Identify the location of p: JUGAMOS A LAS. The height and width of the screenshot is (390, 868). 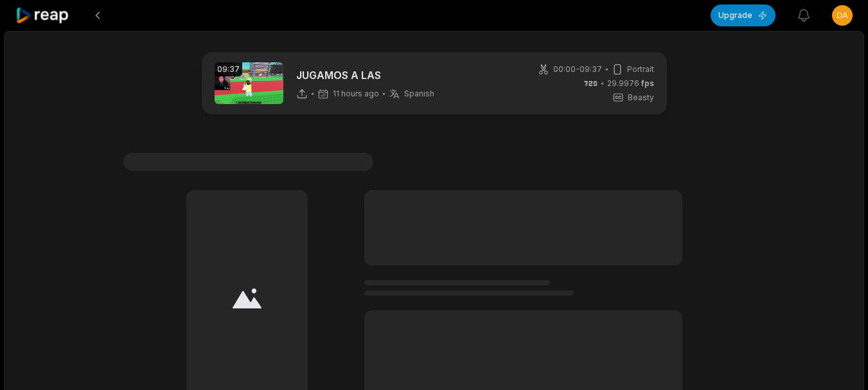
(365, 75).